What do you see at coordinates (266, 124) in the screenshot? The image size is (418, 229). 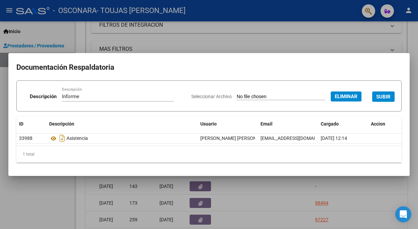 I see `span: Email` at bounding box center [266, 124].